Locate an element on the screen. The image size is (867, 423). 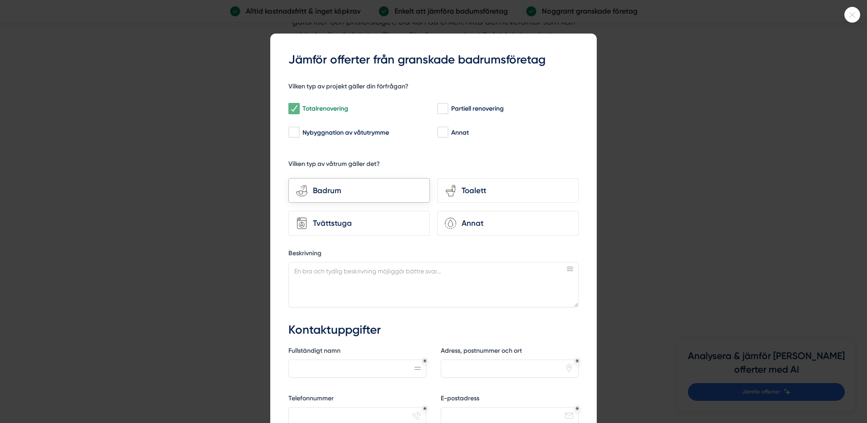
input: Partiell renovering is located at coordinates (442, 109).